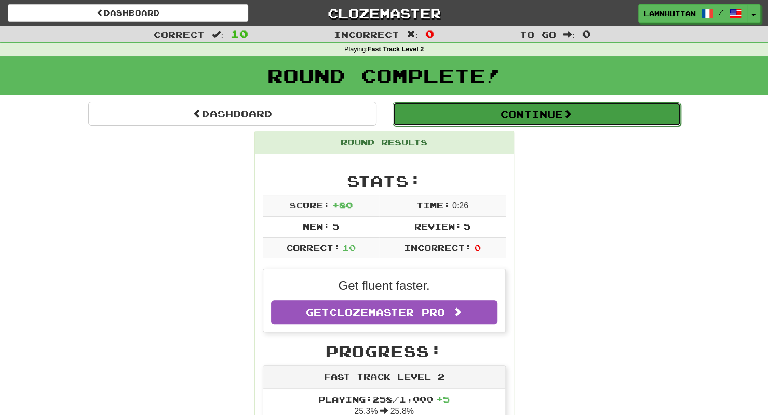  Describe the element at coordinates (384, 286) in the screenshot. I see `p: Get fluent faster.` at that location.